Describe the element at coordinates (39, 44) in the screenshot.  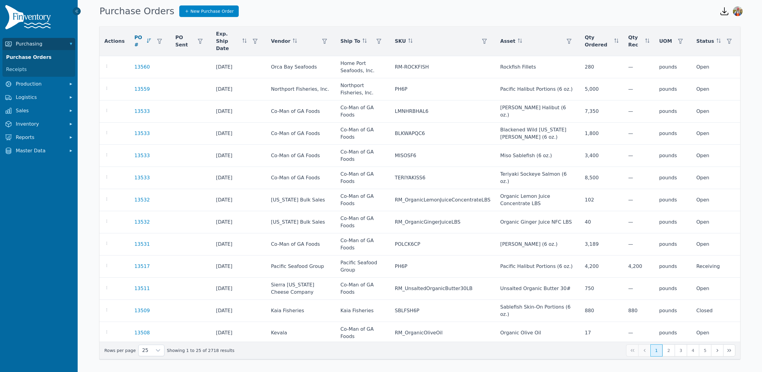
I see `button: Purchasing` at that location.